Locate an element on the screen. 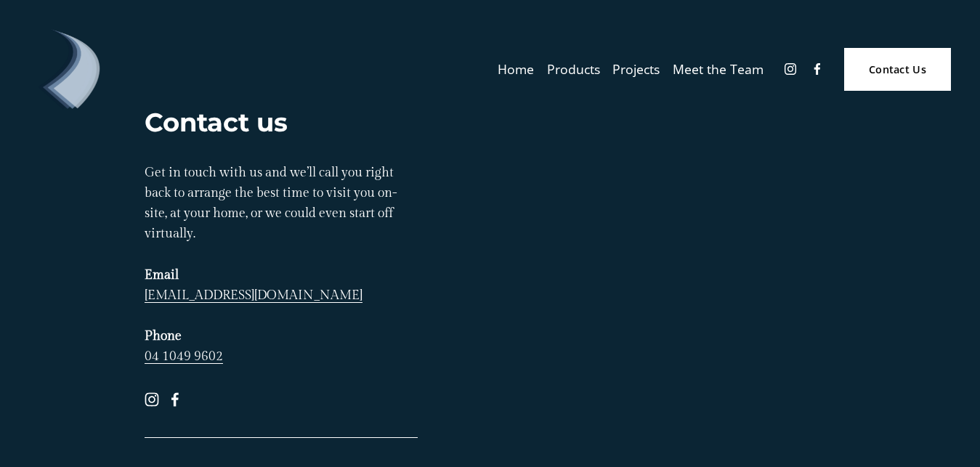 The image size is (980, 467). a: Home is located at coordinates (515, 69).